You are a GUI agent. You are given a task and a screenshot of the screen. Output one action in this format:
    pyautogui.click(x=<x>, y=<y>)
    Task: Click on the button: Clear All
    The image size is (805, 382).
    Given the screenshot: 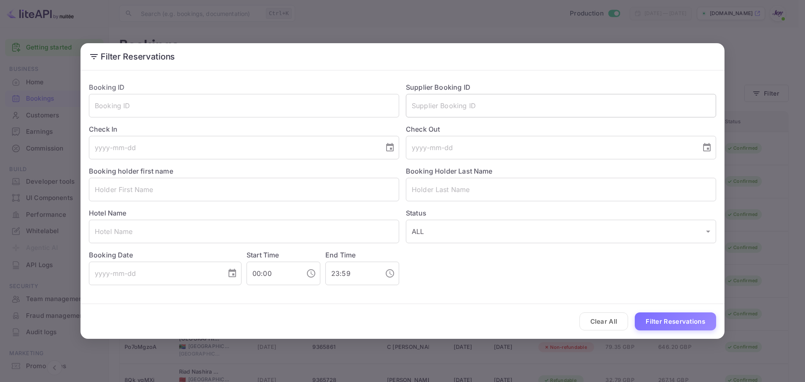 What is the action you would take?
    pyautogui.click(x=604, y=321)
    